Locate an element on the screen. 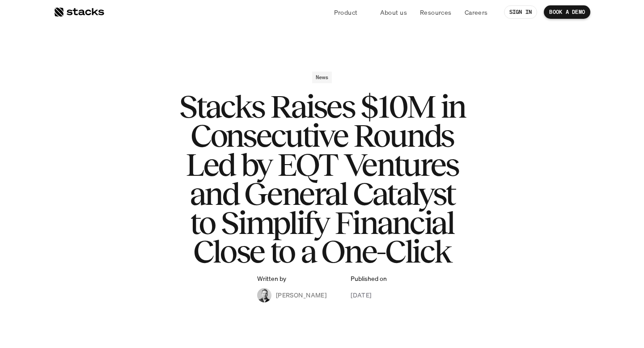  p: Published on is located at coordinates (368, 279).